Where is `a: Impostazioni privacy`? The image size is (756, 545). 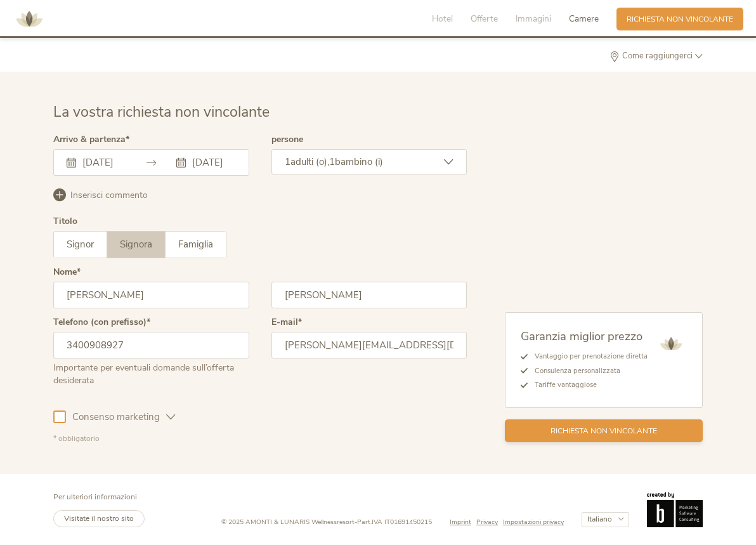
a: Impostazioni privacy is located at coordinates (534, 522).